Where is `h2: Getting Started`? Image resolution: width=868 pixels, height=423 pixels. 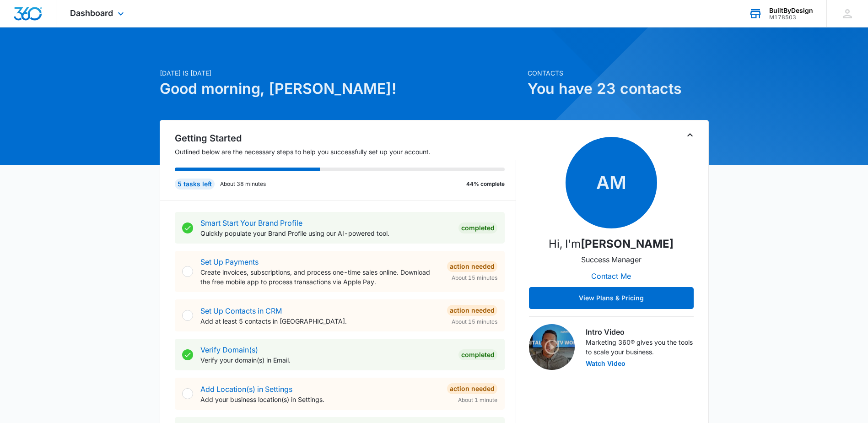 h2: Getting Started is located at coordinates (346, 139).